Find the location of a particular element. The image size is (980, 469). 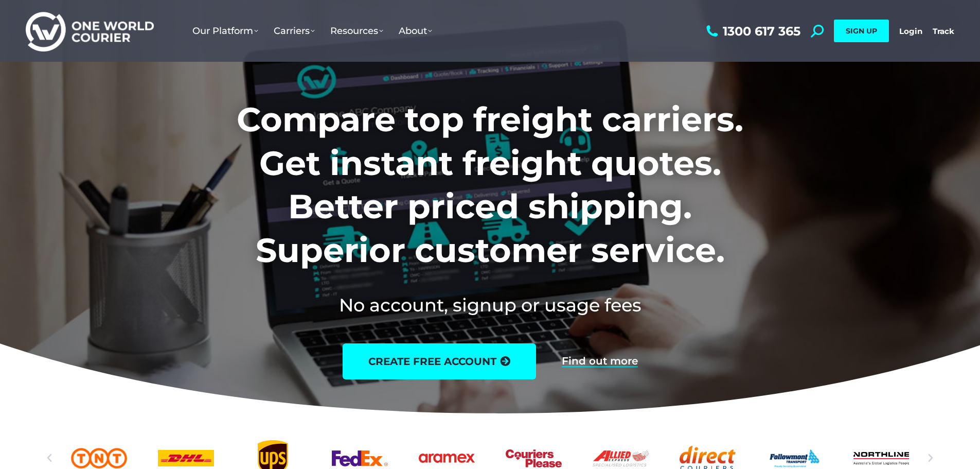

span: Our Platform is located at coordinates (225, 31).